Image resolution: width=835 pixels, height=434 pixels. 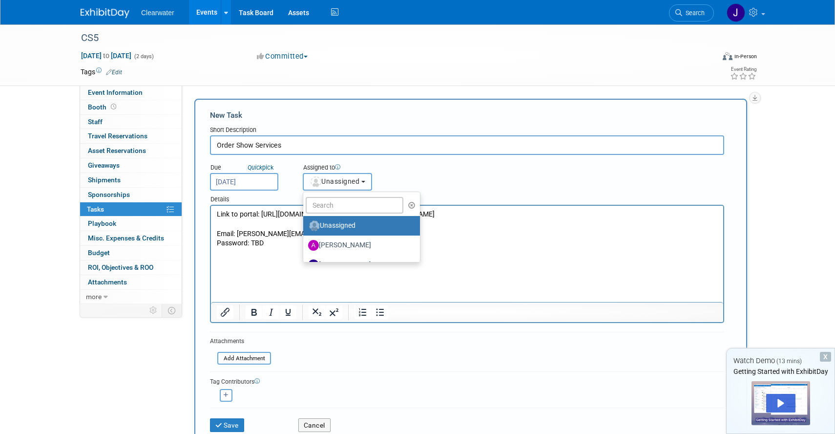 What do you see at coordinates (158, 13) in the screenshot?
I see `span: Clearwater` at bounding box center [158, 13].